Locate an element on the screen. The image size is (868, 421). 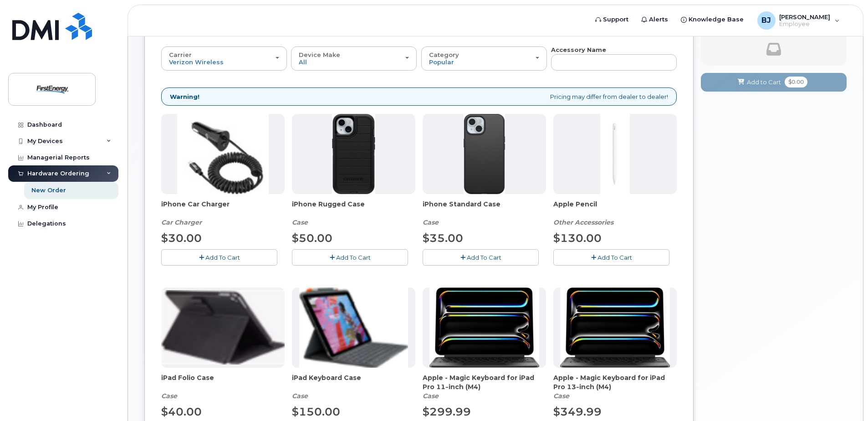
div: iPad Keyboard Case is located at coordinates (354, 386).